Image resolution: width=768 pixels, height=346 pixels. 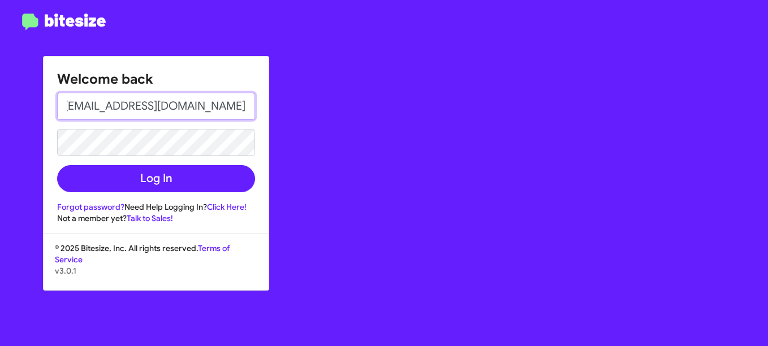 What do you see at coordinates (150, 218) in the screenshot?
I see `a: Talk to Sales!` at bounding box center [150, 218].